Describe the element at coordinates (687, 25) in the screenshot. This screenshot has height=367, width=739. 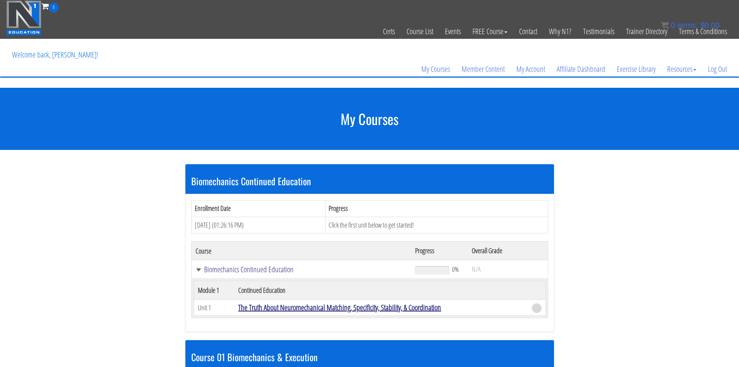
I see `span: items:` at that location.